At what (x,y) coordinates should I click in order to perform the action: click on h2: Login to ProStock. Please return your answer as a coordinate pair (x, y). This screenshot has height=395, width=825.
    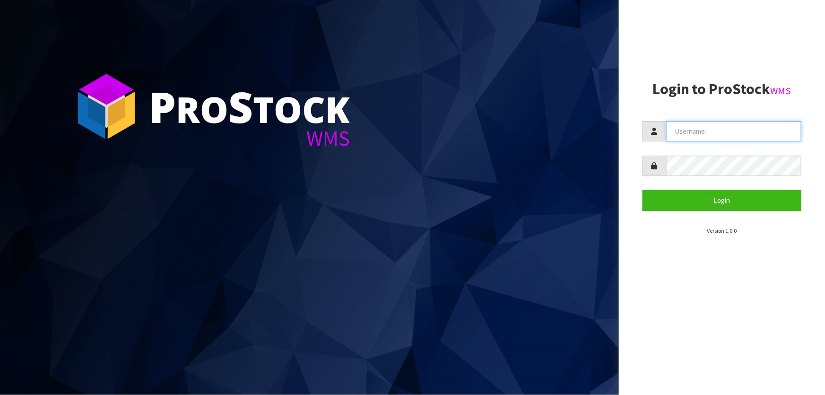
    Looking at the image, I should click on (722, 89).